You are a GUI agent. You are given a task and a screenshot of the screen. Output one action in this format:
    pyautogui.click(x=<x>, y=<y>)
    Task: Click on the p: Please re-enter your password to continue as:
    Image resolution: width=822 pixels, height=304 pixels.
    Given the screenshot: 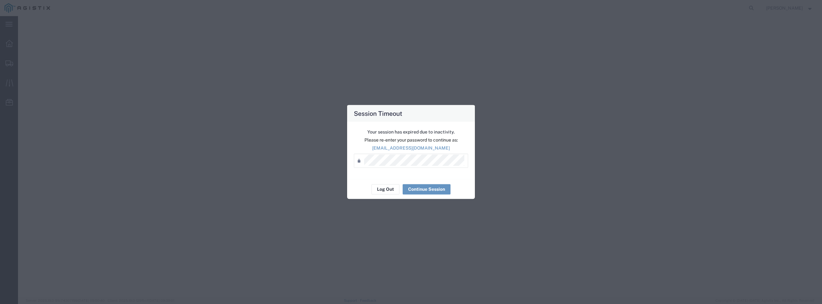 What is the action you would take?
    pyautogui.click(x=411, y=139)
    